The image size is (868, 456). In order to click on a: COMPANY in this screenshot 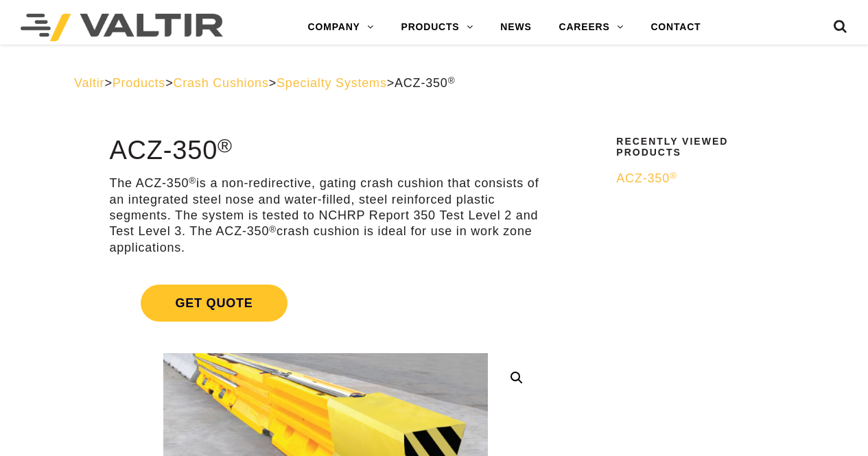, I will do `click(341, 27)`.